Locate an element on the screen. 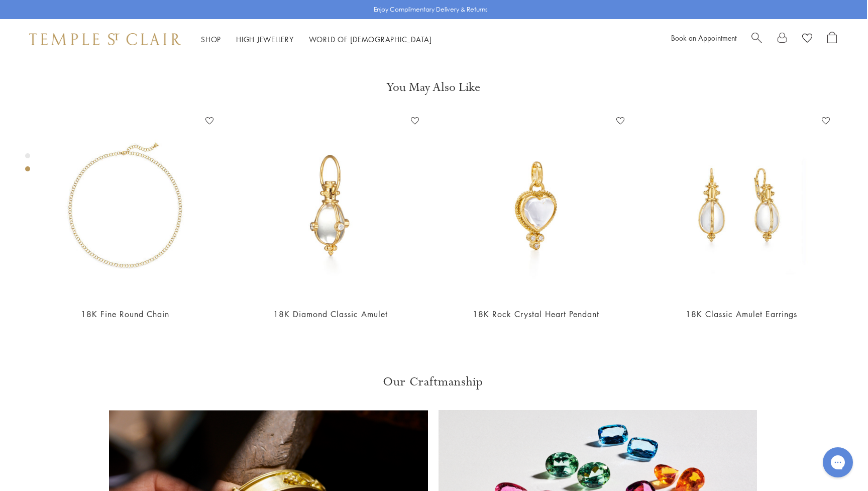 Image resolution: width=868 pixels, height=491 pixels. a: P55140-BRDIGR10 is located at coordinates (535, 205).